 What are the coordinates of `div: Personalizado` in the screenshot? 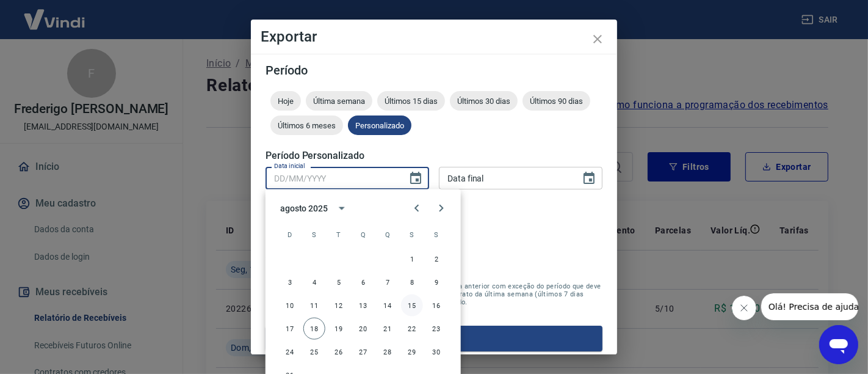 It's located at (380, 125).